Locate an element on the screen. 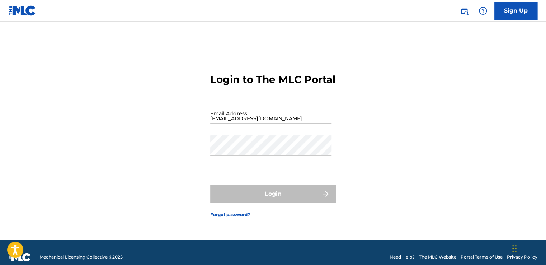 The width and height of the screenshot is (546, 265). a: The MLC Website is located at coordinates (438, 257).